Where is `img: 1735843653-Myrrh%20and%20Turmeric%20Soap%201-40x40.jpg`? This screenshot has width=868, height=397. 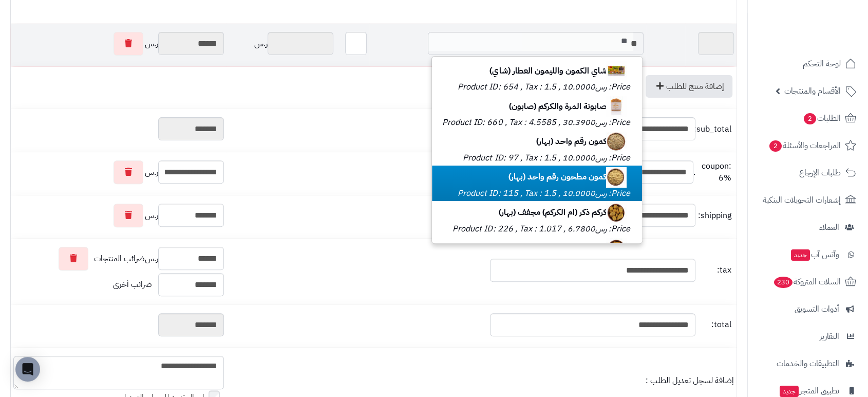
img: 1735843653-Myrrh%20and%20Turmeric%20Soap%201-40x40.jpg is located at coordinates (616, 107).